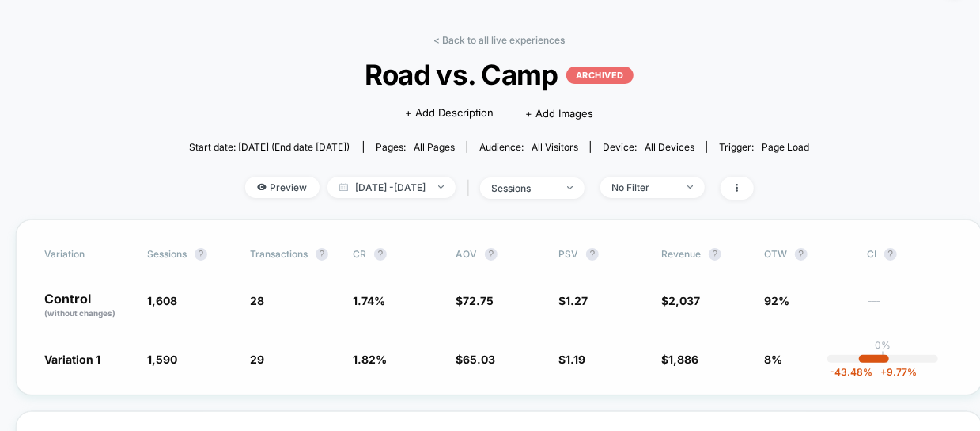 This screenshot has height=431, width=980. I want to click on span: 1,886, so click(683, 359).